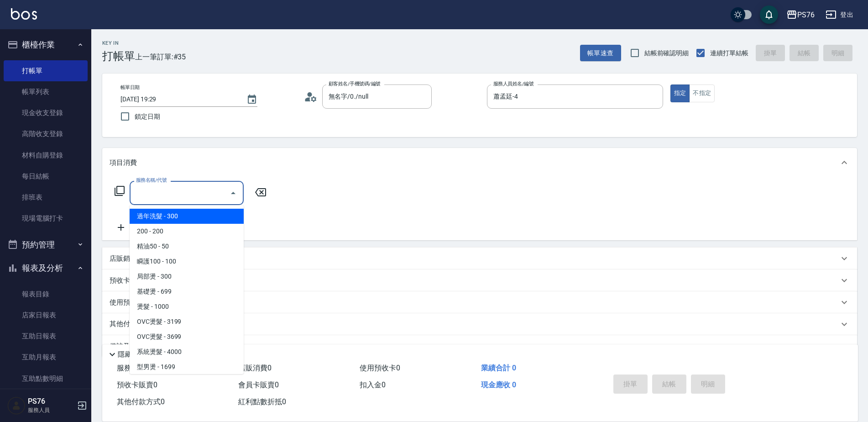 The width and height of the screenshot is (868, 422). I want to click on button: 報表及分析, so click(46, 268).